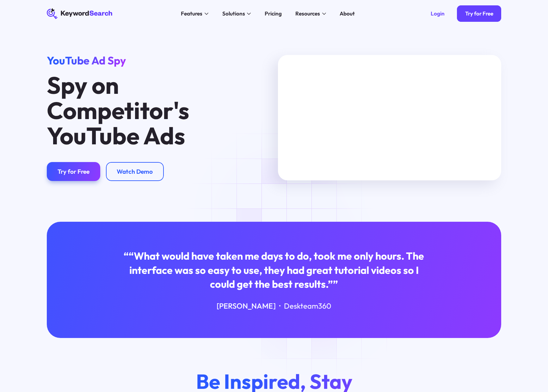 The height and width of the screenshot is (392, 548). What do you see at coordinates (135, 171) in the screenshot?
I see `div: Watch Demo` at bounding box center [135, 171].